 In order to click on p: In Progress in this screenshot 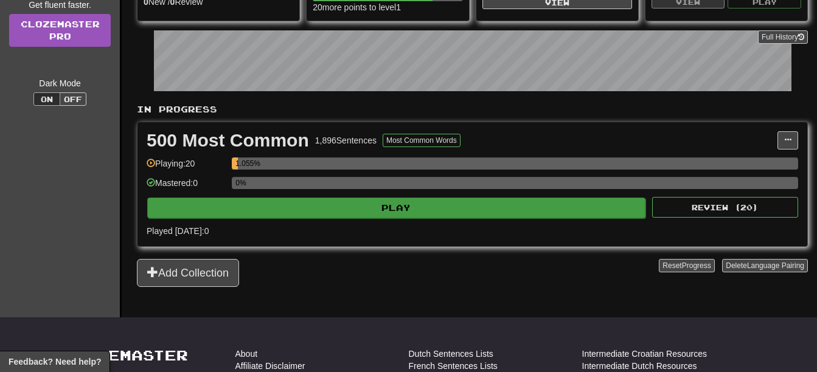, I will do `click(472, 110)`.